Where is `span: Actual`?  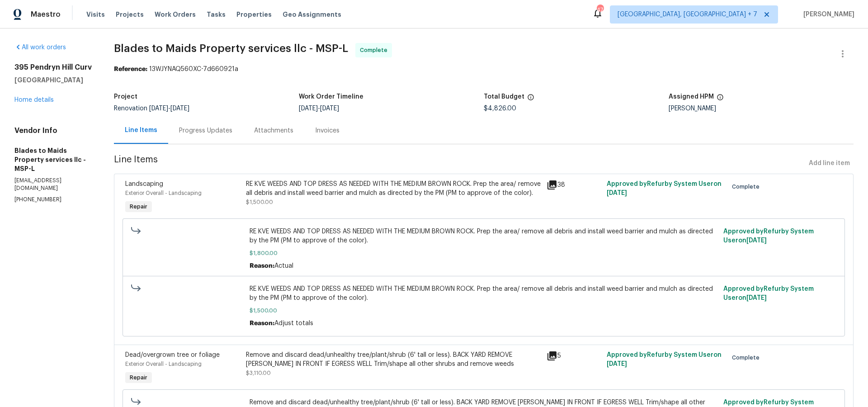
span: Actual is located at coordinates (284, 266).